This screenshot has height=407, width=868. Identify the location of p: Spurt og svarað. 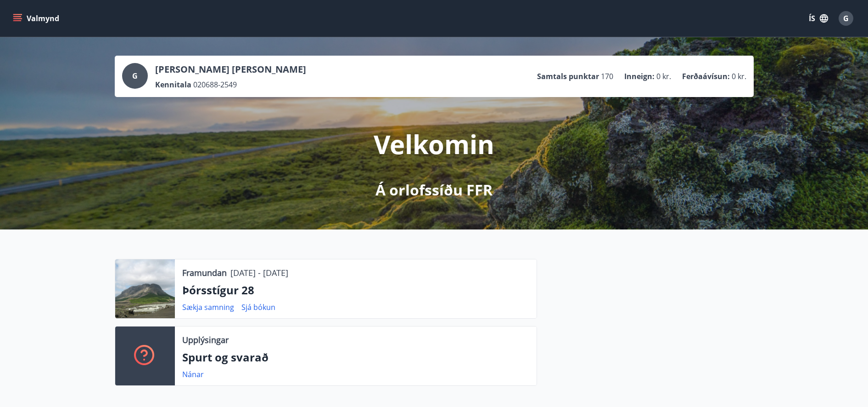
(356, 357).